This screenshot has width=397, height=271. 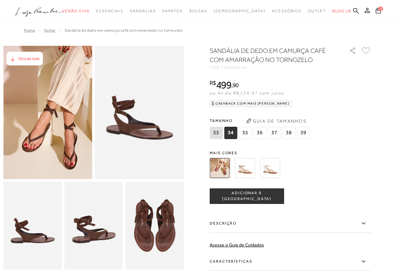 What do you see at coordinates (245, 168) in the screenshot?
I see `img: SANDÁLIA DE DEDO EM METALIZADO DOURADO COM AMARRAÇÃO NO TORNOZELO` at bounding box center [245, 168].